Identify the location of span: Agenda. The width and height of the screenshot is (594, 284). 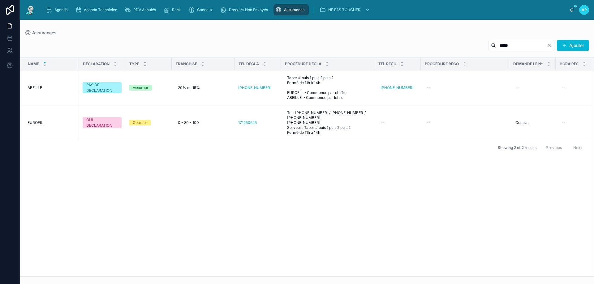
(61, 10).